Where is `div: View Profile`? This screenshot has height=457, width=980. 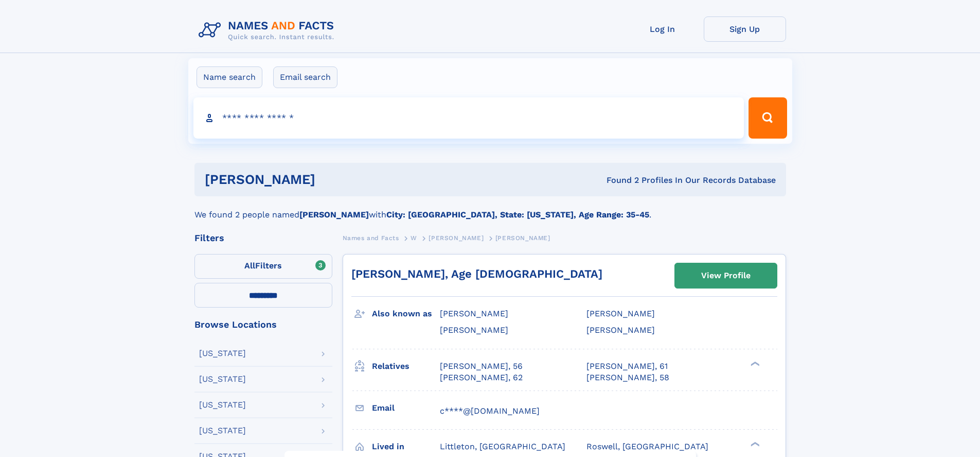 div: View Profile is located at coordinates (726, 275).